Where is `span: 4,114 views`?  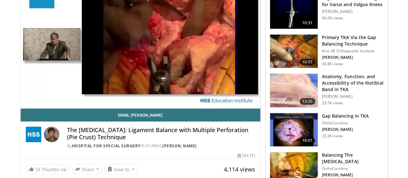 span: 4,114 views is located at coordinates (240, 169).